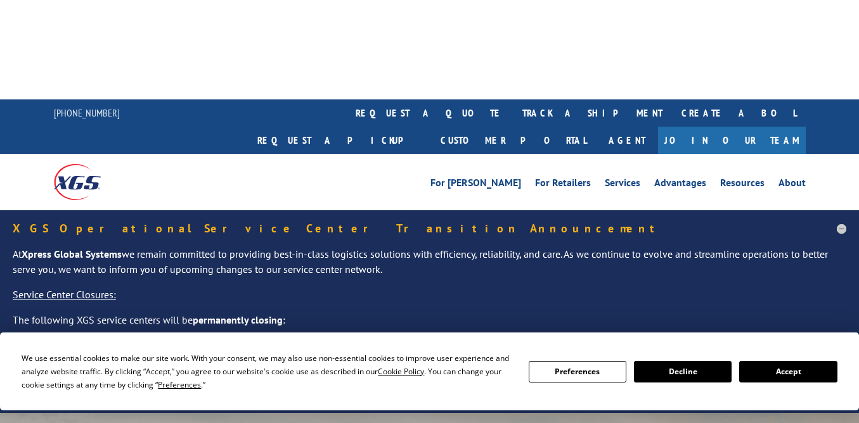 This screenshot has height=423, width=859. What do you see at coordinates (429, 113) in the screenshot?
I see `a: request a quote` at bounding box center [429, 113].